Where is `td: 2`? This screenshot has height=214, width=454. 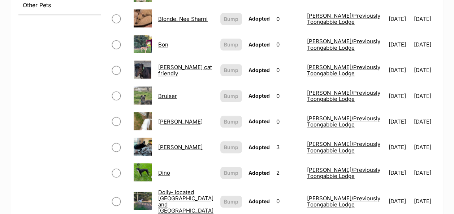 td: 2 is located at coordinates (288, 173).